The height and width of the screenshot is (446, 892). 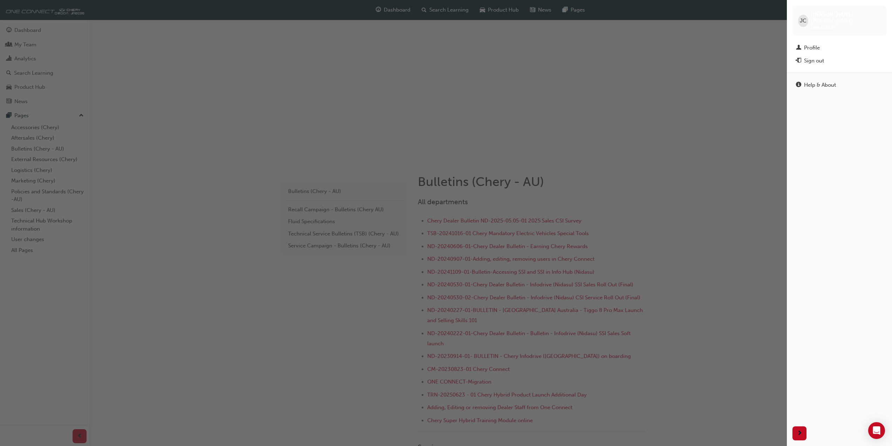 I want to click on span: JC, so click(x=803, y=21).